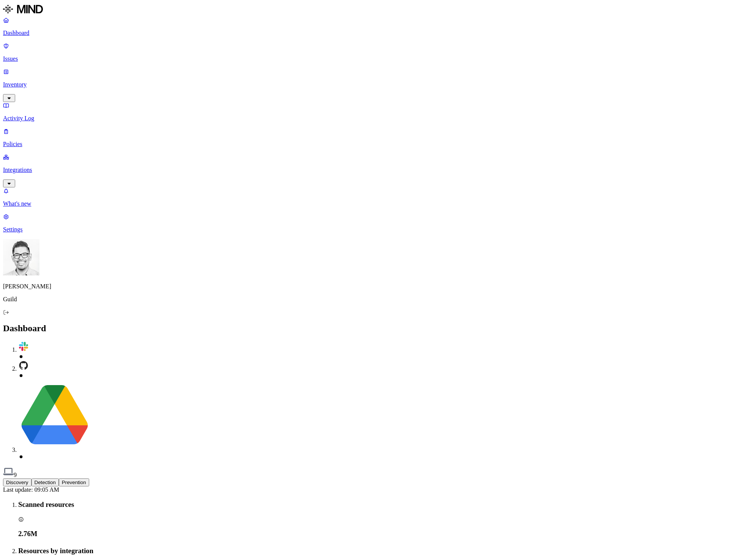 The height and width of the screenshot is (560, 745). Describe the element at coordinates (15, 475) in the screenshot. I see `span: 9` at that location.